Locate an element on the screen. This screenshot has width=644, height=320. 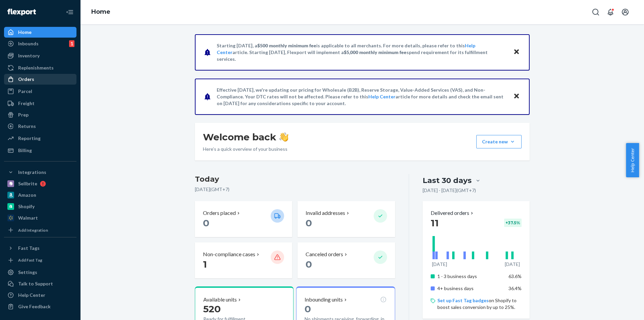
a: Shopify is located at coordinates (40, 206).